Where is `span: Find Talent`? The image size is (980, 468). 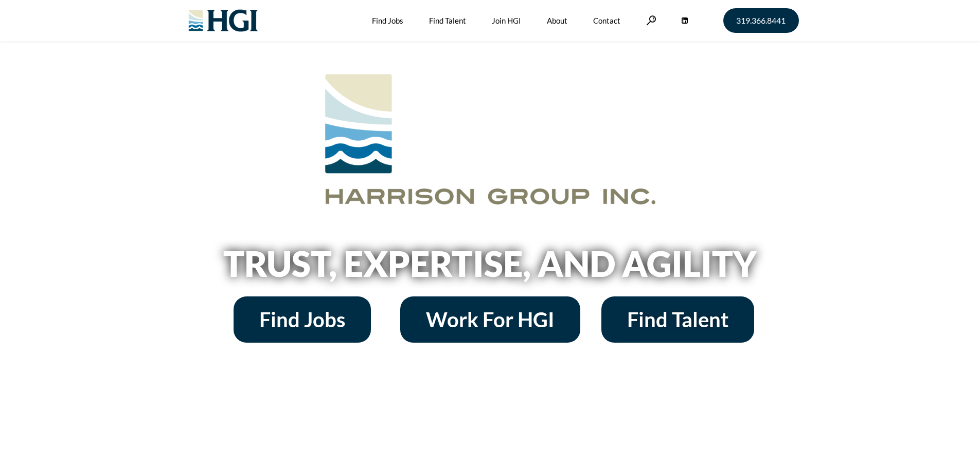 span: Find Talent is located at coordinates (678, 320).